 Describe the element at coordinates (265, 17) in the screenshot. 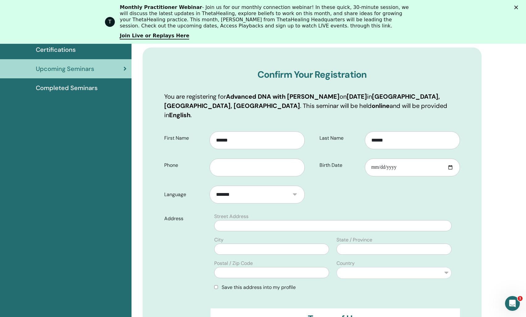

I see `div: - Join us for our monthly connection webinar! In these quick, 30-minute session, we will discuss ...` at that location.